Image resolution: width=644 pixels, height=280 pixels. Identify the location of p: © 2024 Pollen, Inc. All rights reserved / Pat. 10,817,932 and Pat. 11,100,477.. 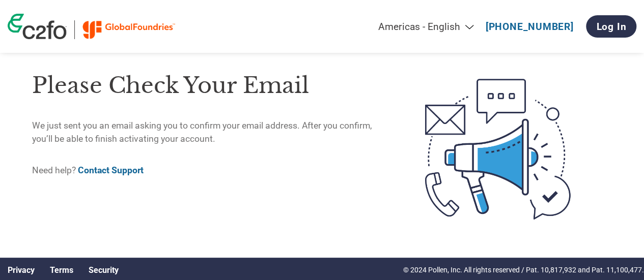
(523, 270).